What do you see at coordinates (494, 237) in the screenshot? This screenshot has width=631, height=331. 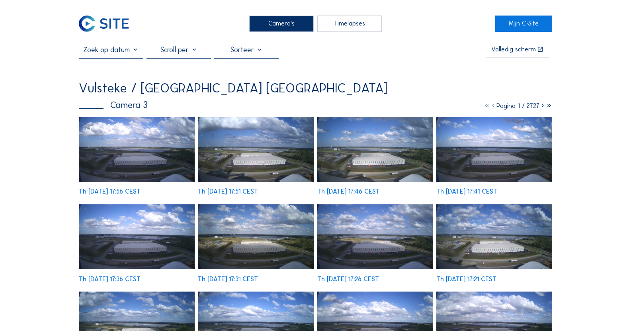 I see `img: image_52855696` at bounding box center [494, 237].